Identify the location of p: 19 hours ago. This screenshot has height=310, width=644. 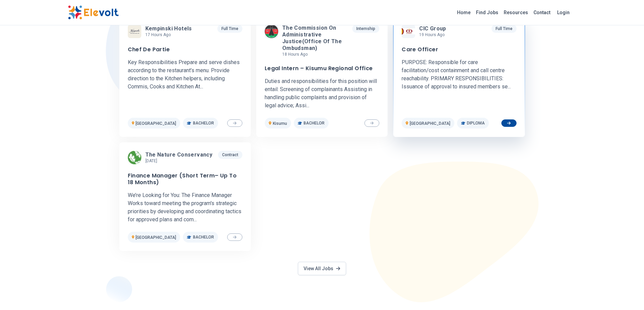
(434, 35).